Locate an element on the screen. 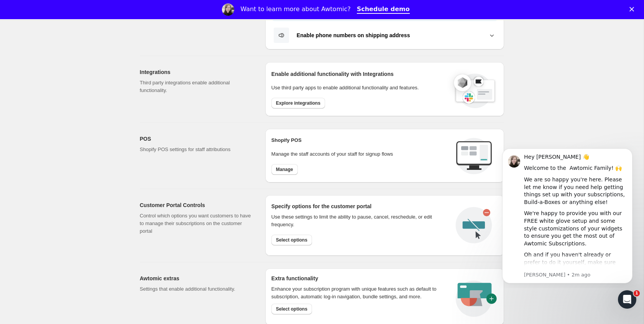 Image resolution: width=644 pixels, height=324 pixels. h2: Customer Portal Controls is located at coordinates (196, 205).